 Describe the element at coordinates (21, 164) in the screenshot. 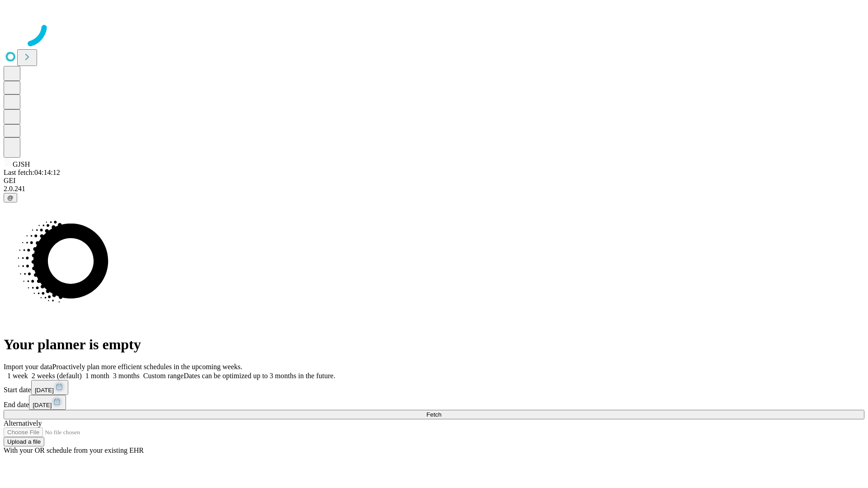

I see `span: GJSH` at that location.